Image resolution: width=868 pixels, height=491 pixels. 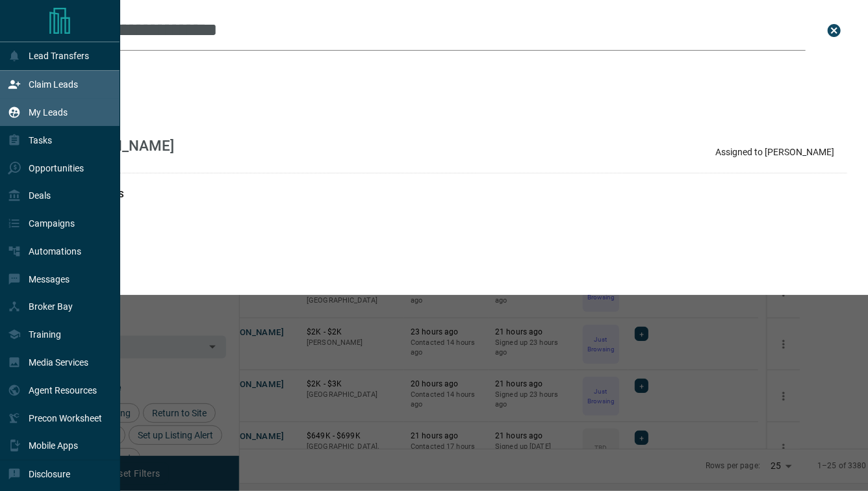 What do you see at coordinates (834, 30) in the screenshot?
I see `button: close search bar` at bounding box center [834, 30].